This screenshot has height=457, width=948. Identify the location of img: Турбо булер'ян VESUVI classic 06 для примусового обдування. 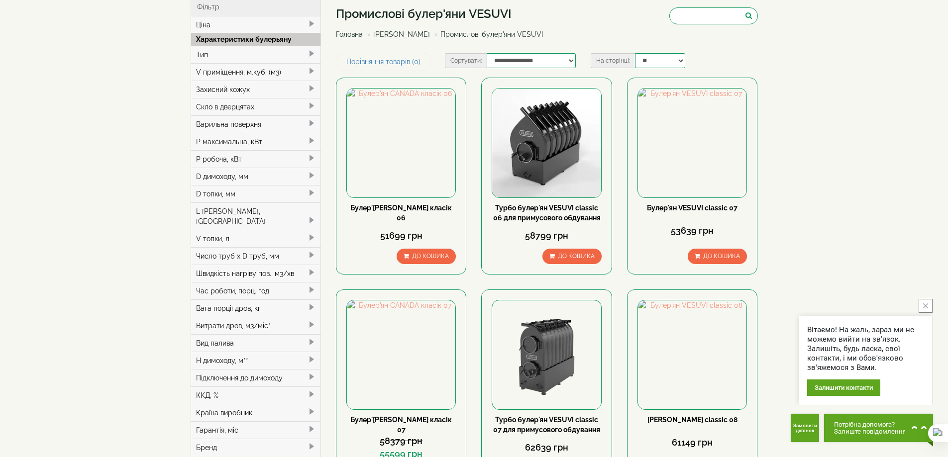
(546, 143).